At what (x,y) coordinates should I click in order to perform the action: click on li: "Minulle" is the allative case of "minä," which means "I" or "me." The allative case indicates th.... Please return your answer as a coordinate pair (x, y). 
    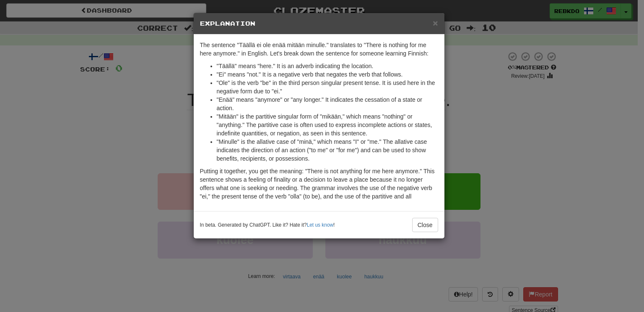
    Looking at the image, I should click on (327, 150).